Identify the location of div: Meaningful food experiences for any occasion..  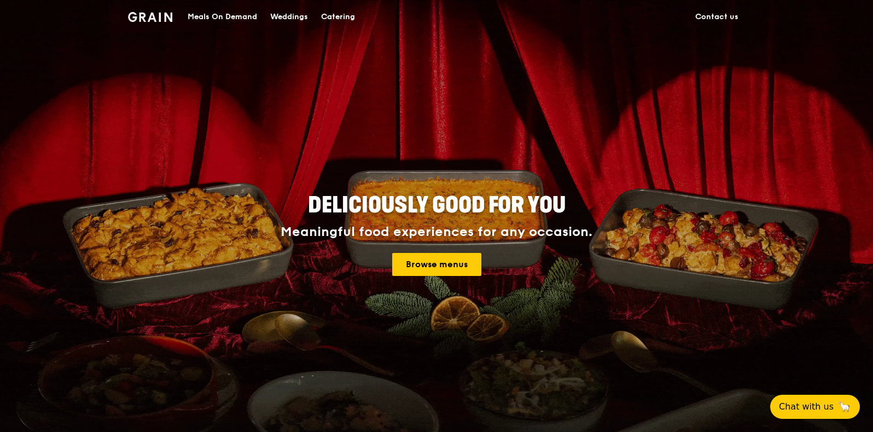
(437, 232).